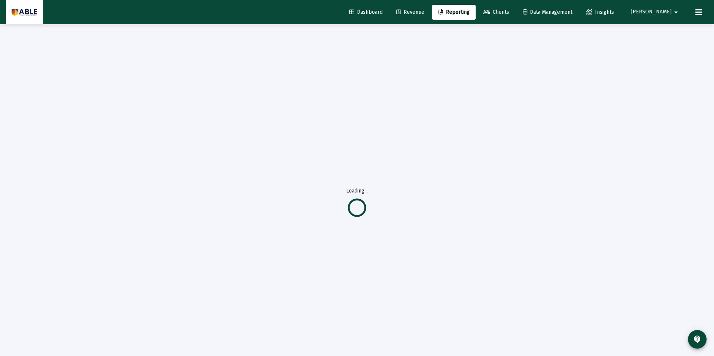  I want to click on span: Clients, so click(496, 12).